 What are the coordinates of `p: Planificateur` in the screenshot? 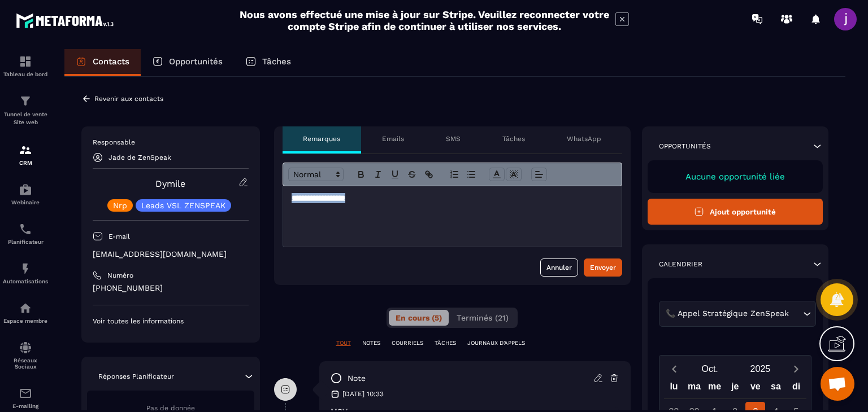 It's located at (25, 242).